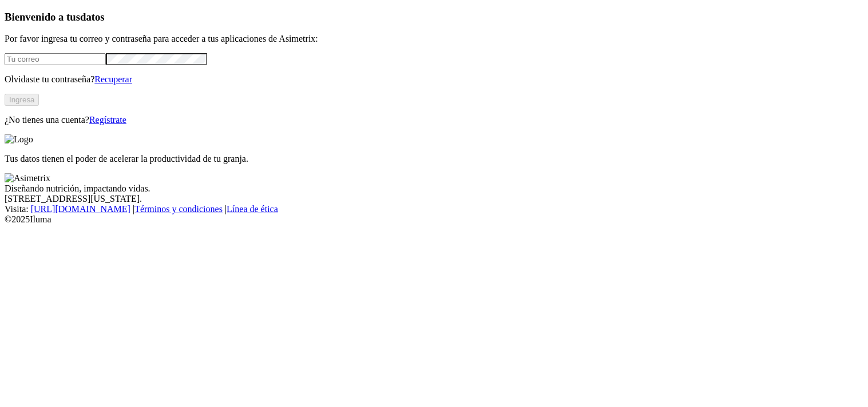  Describe the element at coordinates (434, 17) in the screenshot. I see `h3: Bienvenido a tus` at that location.